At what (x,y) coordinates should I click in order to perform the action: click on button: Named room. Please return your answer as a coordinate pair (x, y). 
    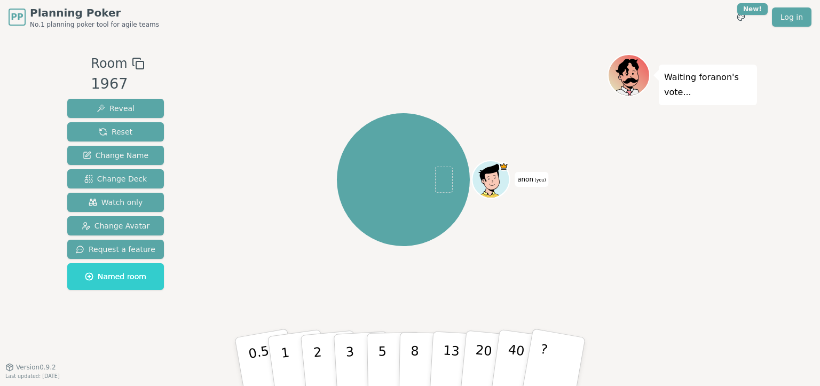
    Looking at the image, I should click on (115, 276).